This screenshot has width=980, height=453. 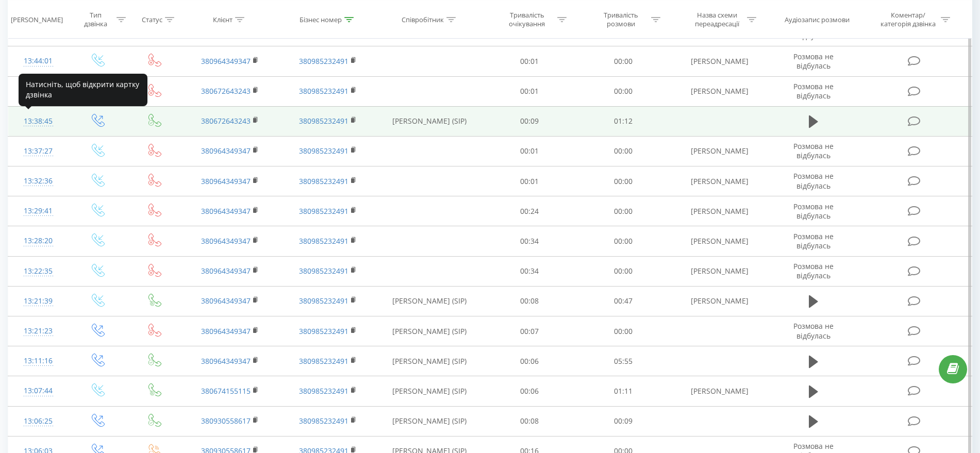 What do you see at coordinates (624, 361) in the screenshot?
I see `td: 05:55` at bounding box center [624, 361].